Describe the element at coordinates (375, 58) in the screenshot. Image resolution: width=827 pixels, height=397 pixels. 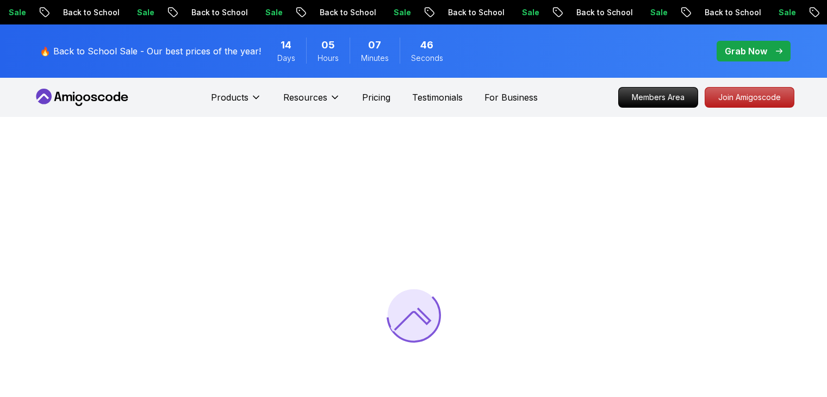
I see `span: Minutes` at that location.